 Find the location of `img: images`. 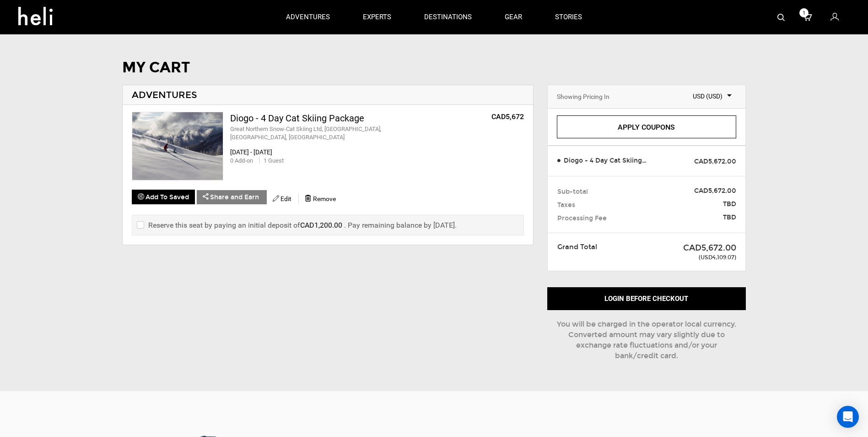

img: images is located at coordinates (178, 146).